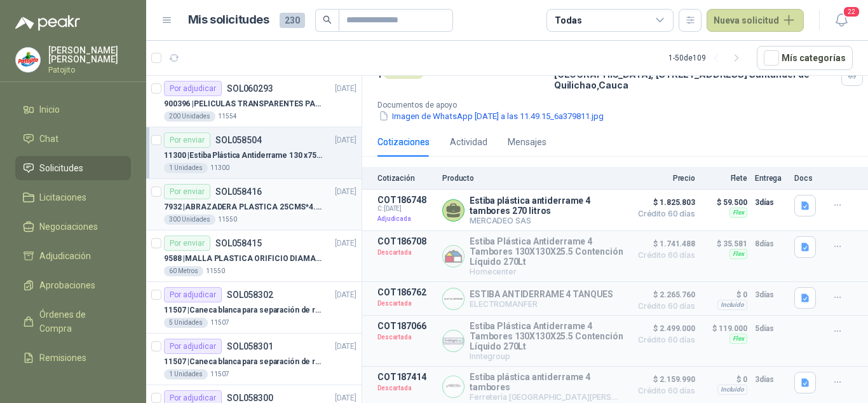 This screenshot has width=868, height=403. I want to click on div: 200 Unidades, so click(189, 117).